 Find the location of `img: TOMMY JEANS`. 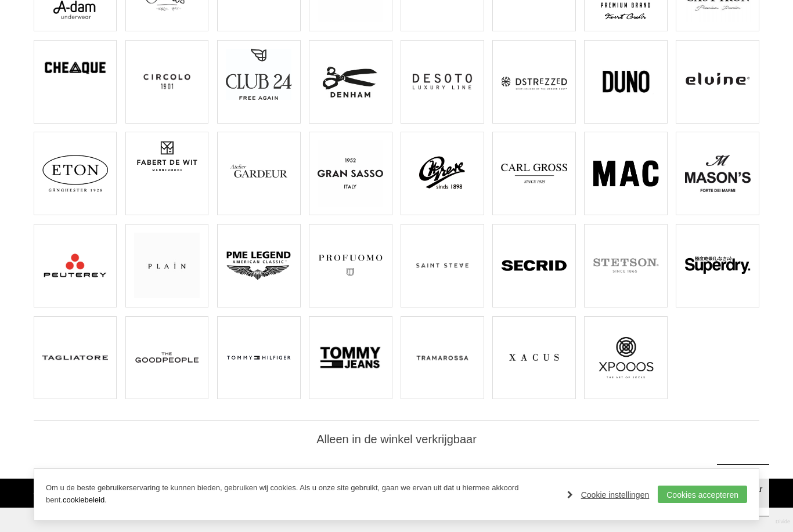

img: TOMMY JEANS is located at coordinates (350, 358).